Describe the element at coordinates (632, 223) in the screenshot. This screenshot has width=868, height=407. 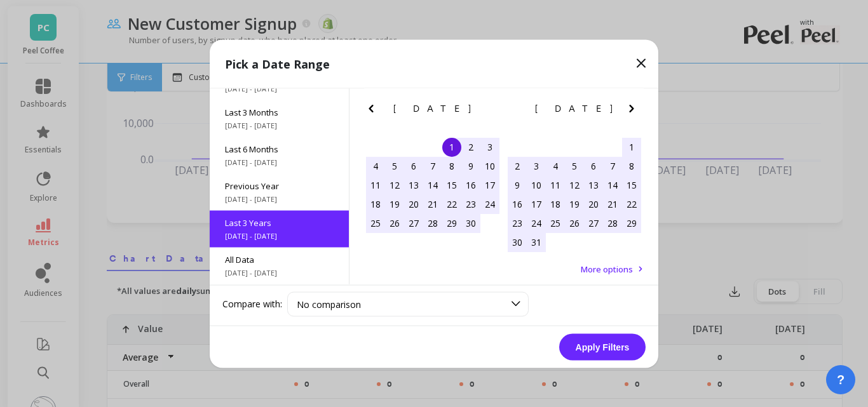
I see `div: Choose Saturday, October 29th, 2022` at that location.